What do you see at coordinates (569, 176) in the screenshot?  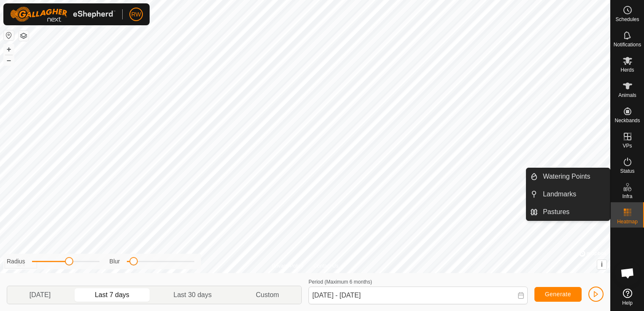 I see `li: Watering Points` at bounding box center [569, 176].